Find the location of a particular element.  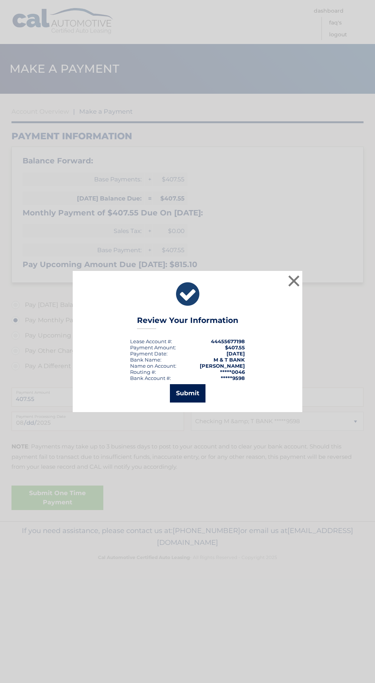

div: Lease Account #: is located at coordinates (151, 341).